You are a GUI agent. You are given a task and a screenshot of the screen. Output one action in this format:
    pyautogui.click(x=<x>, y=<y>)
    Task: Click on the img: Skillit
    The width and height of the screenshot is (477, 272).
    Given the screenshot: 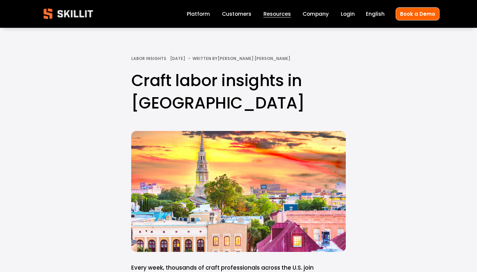 What is the action you would take?
    pyautogui.click(x=68, y=14)
    